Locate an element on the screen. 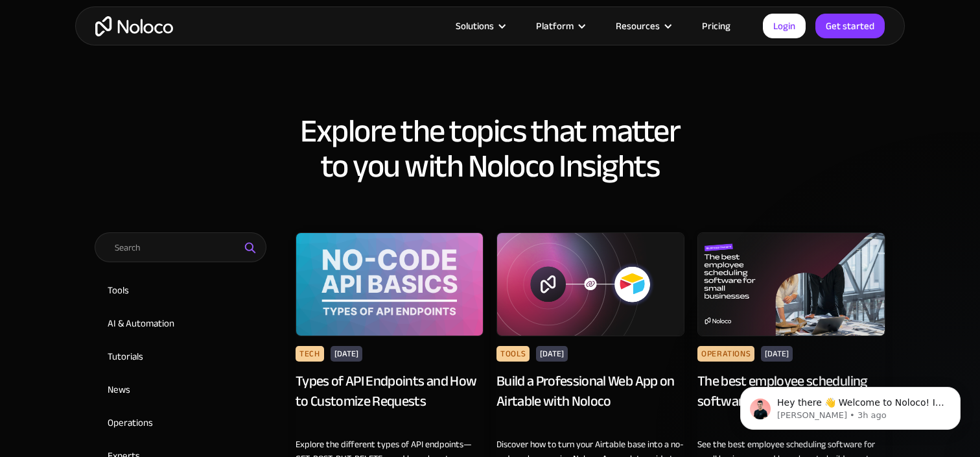 The width and height of the screenshot is (980, 457). input: Search is located at coordinates (180, 247).